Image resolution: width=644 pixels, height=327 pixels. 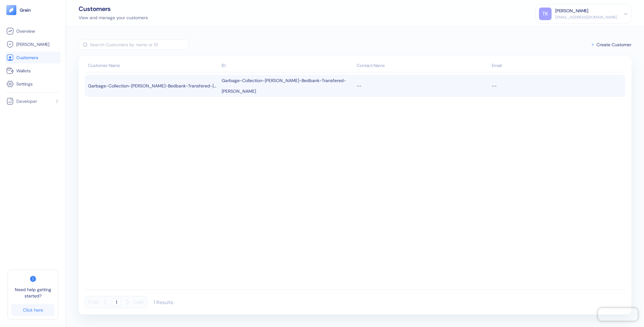 I want to click on span: Developer, so click(x=27, y=101).